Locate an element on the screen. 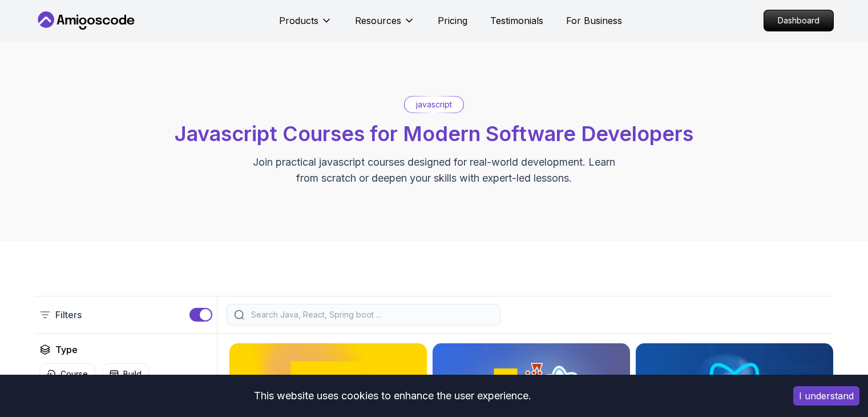 The image size is (868, 417). p: Join practical javascript courses designed for real-world development. Learn from scratch or deep... is located at coordinates (435, 171).